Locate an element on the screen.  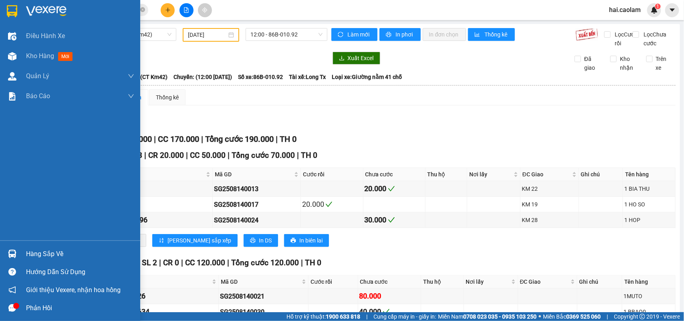
button: In đơn chọn is located at coordinates (444, 34).